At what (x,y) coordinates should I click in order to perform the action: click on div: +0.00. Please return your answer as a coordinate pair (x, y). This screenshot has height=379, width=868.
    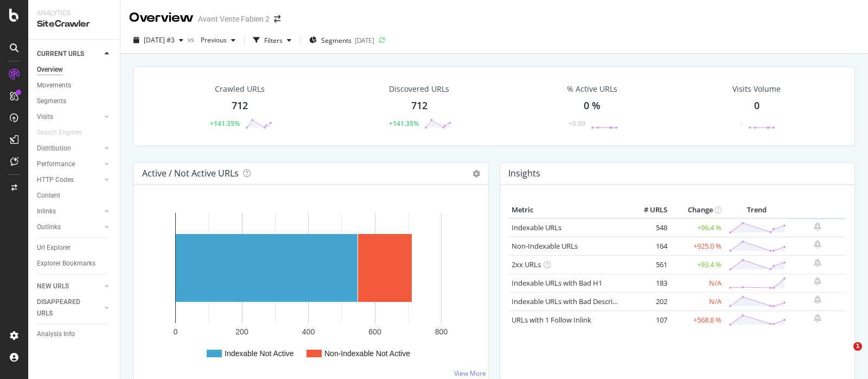
    Looking at the image, I should click on (576, 123).